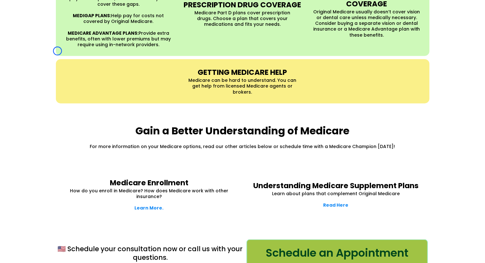 Image resolution: width=485 pixels, height=263 pixels. What do you see at coordinates (336, 205) in the screenshot?
I see `strong: Read Here` at bounding box center [336, 205].